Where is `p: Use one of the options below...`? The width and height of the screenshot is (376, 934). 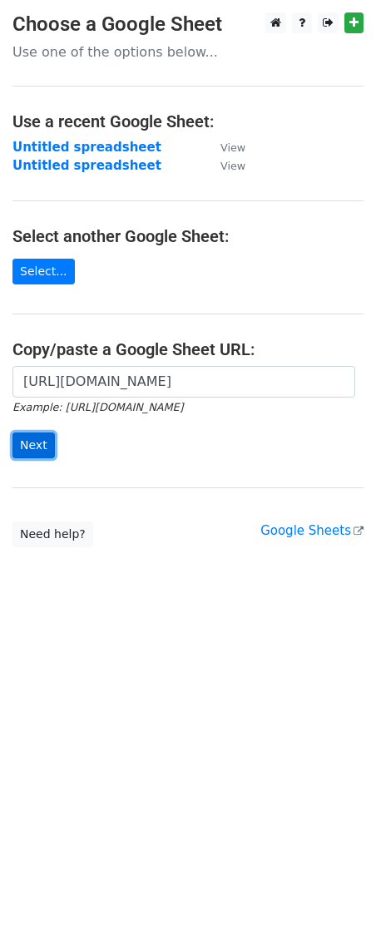 p: Use one of the options below... is located at coordinates (188, 52).